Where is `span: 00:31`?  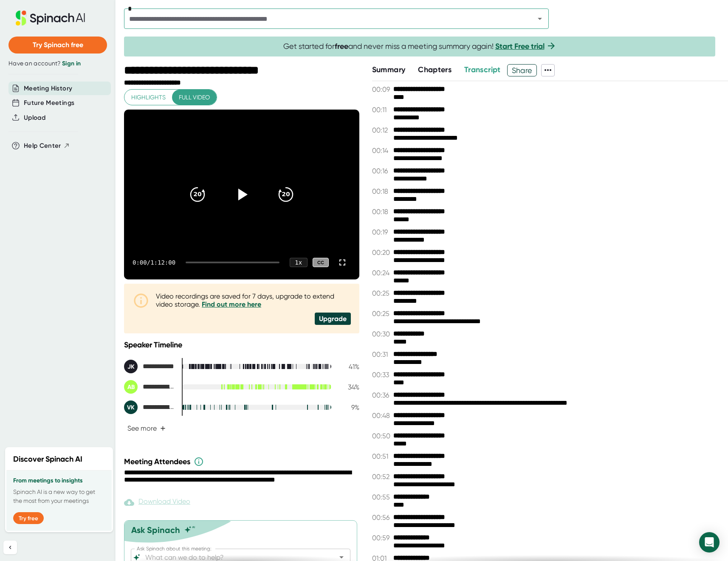
span: 00:31 is located at coordinates (381, 354).